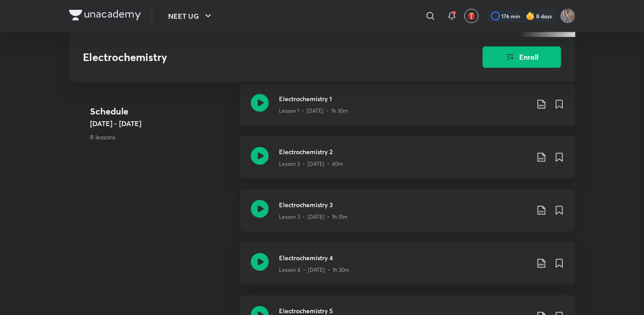 This screenshot has width=644, height=315. I want to click on button: avatar, so click(471, 16).